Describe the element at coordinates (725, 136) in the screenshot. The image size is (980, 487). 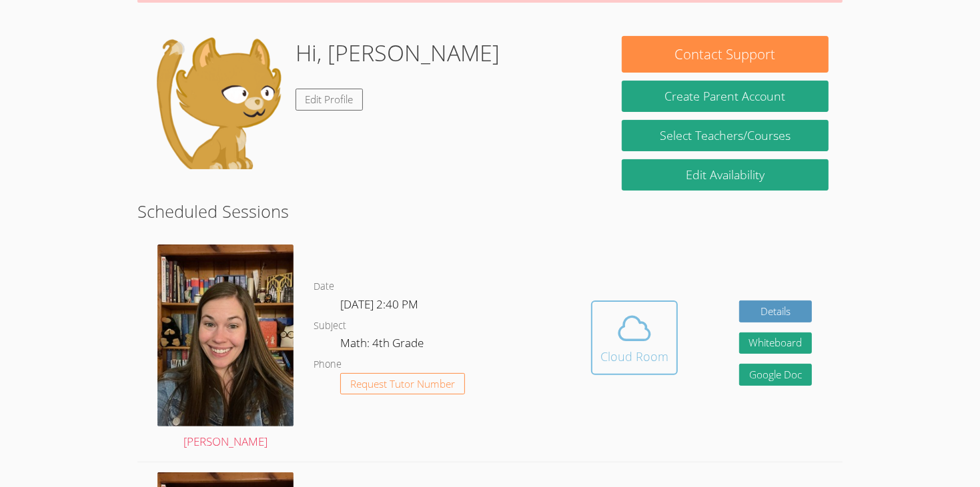
I see `a: Select Teachers/Courses` at that location.